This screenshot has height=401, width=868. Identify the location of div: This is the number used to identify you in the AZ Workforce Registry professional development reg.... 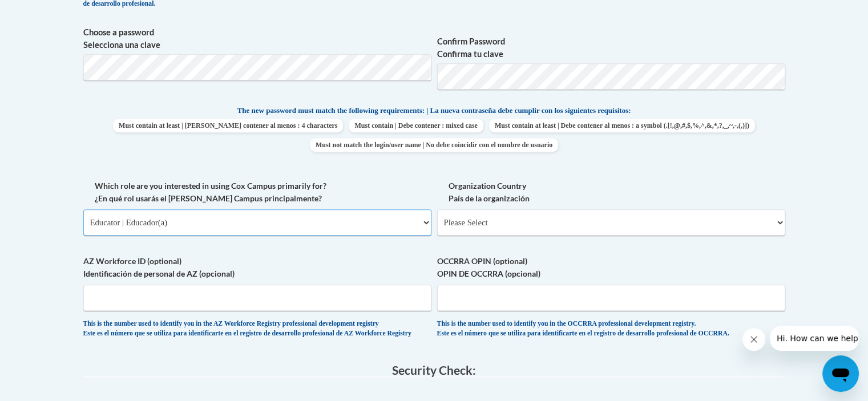
(258, 328).